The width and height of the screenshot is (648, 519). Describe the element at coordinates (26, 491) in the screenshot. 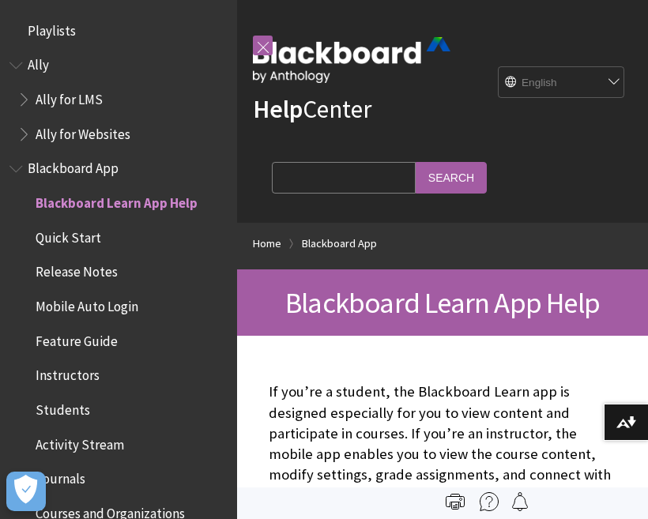

I see `button: Open Preferences` at that location.